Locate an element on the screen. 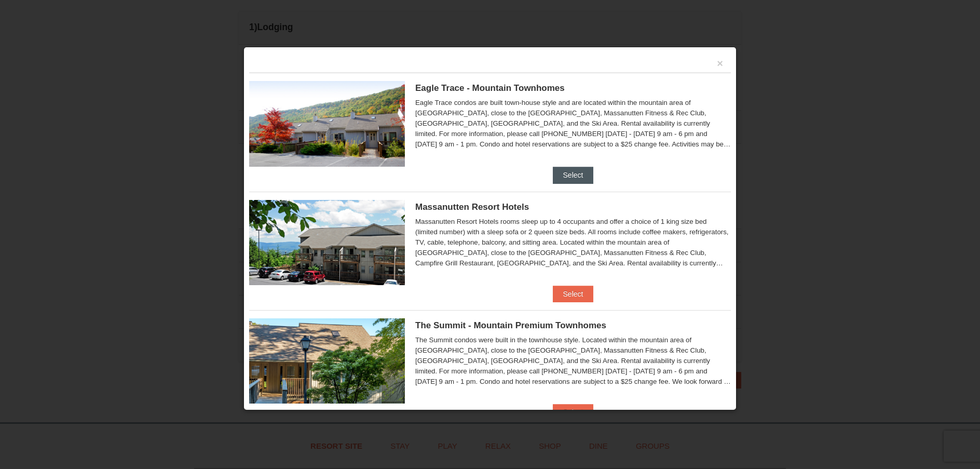 This screenshot has width=980, height=469. img: 19219026-1-e3b4ac8e.jpg is located at coordinates (327, 242).